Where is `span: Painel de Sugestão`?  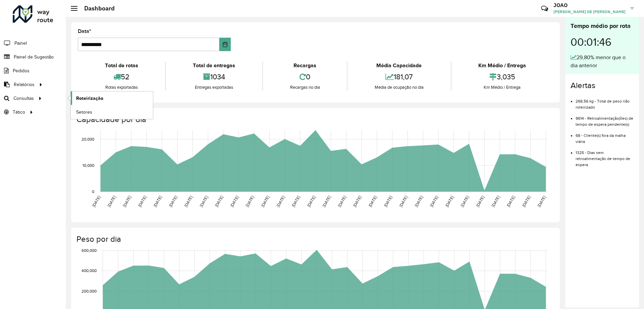
span: Painel de Sugestão is located at coordinates (34, 57).